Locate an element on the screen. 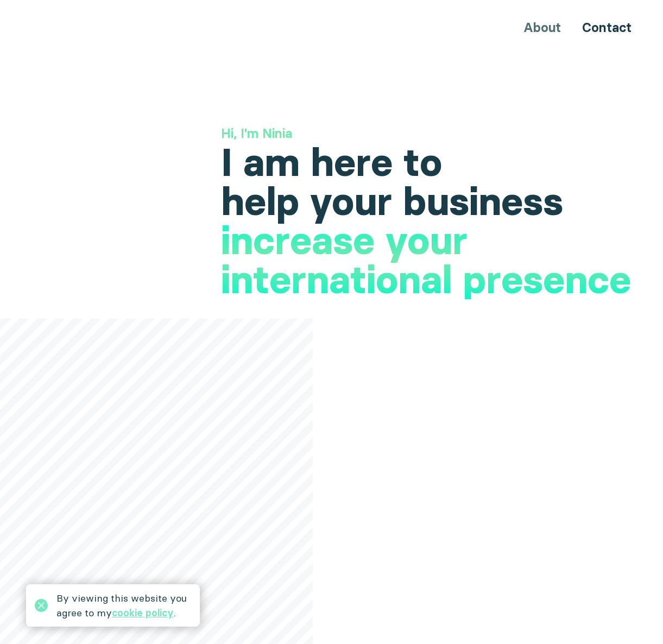 The width and height of the screenshot is (663, 644). a: cookie policy is located at coordinates (143, 613).